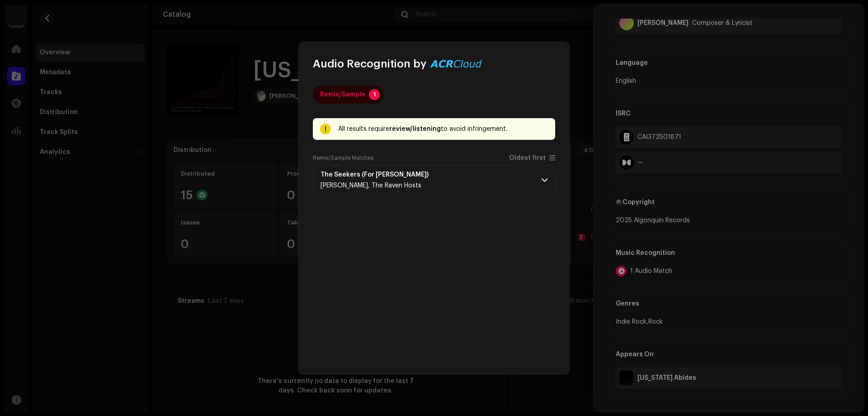 This screenshot has height=416, width=868. What do you see at coordinates (415, 129) in the screenshot?
I see `strong: review/listening` at bounding box center [415, 129].